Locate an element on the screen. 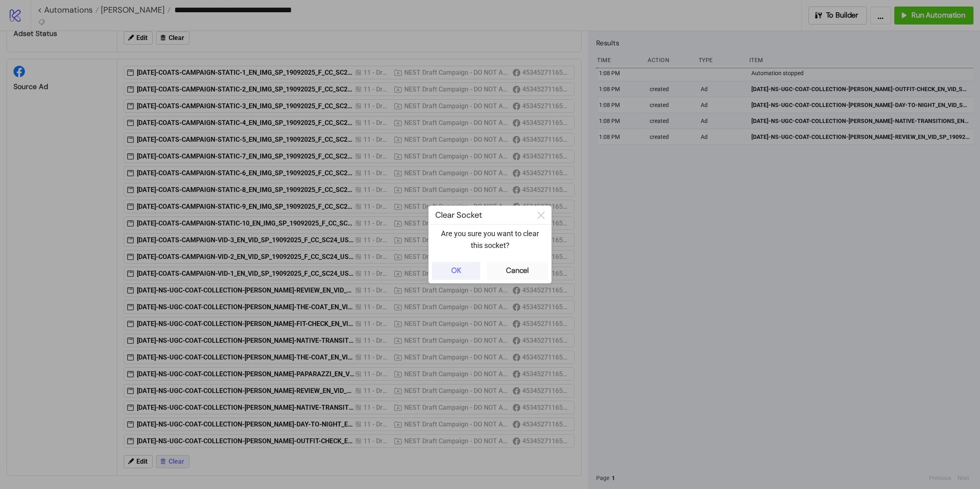 Image resolution: width=980 pixels, height=489 pixels. div: Clear Socket is located at coordinates (480, 215).